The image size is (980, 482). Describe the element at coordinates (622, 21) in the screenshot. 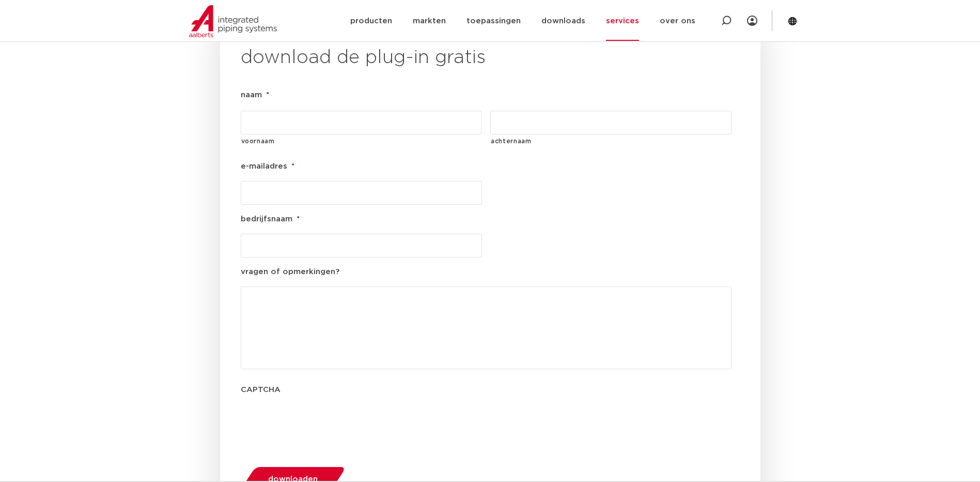

I see `a: services` at that location.